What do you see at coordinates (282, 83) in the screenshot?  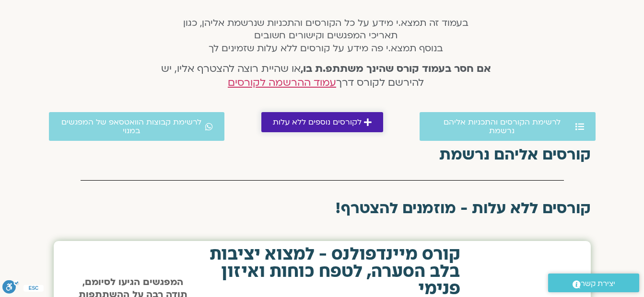 I see `span: עמוד ההרשמה לקורסים` at bounding box center [282, 83].